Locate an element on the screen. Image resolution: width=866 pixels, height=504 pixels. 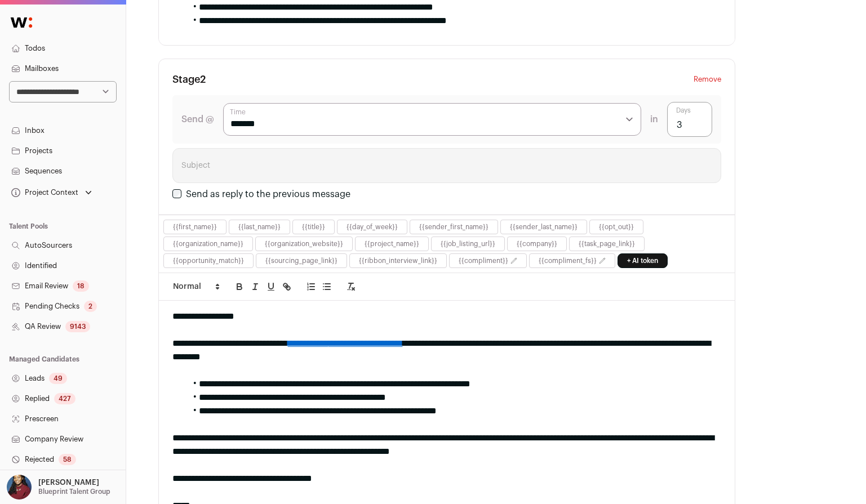
button: {{job_listing_url}} is located at coordinates (468, 244).